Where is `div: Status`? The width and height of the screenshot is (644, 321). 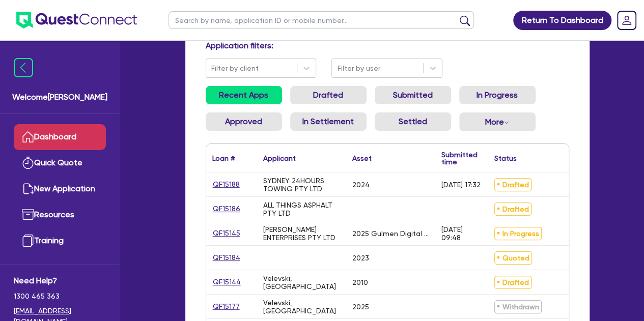 div: Status is located at coordinates (506, 158).